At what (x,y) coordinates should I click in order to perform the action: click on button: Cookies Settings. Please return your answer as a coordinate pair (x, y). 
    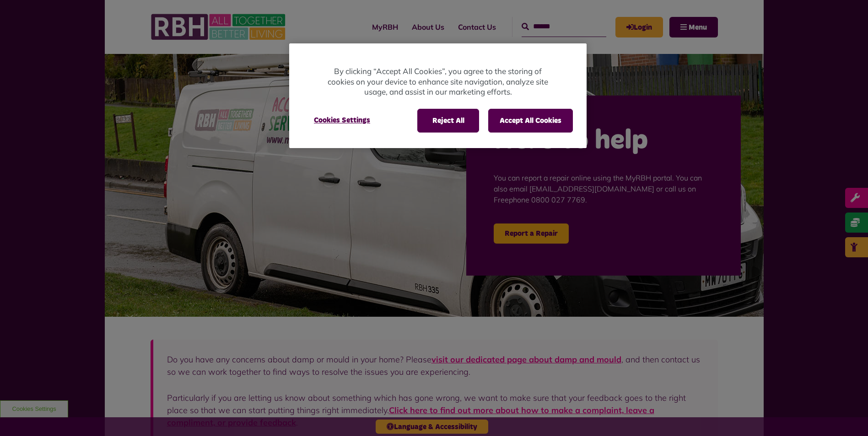
    Looking at the image, I should click on (342, 120).